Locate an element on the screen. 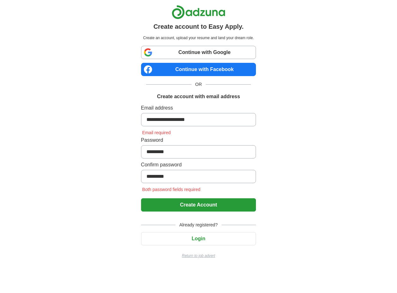 This screenshot has width=397, height=293. label: Password is located at coordinates (198, 140).